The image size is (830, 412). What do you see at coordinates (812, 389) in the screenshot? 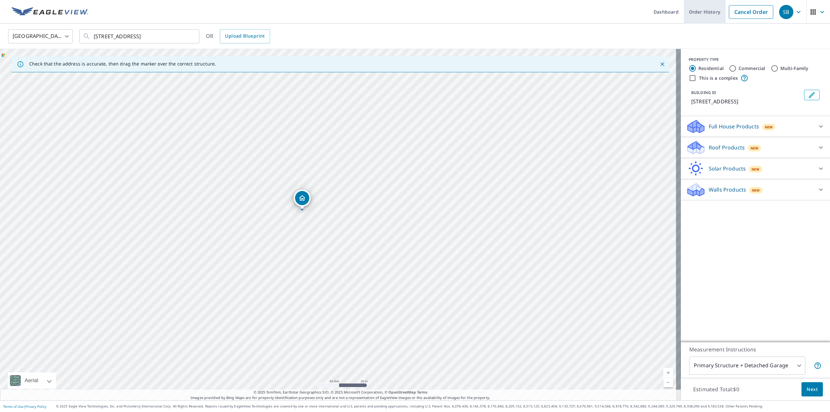
I see `span: Next` at bounding box center [812, 389].